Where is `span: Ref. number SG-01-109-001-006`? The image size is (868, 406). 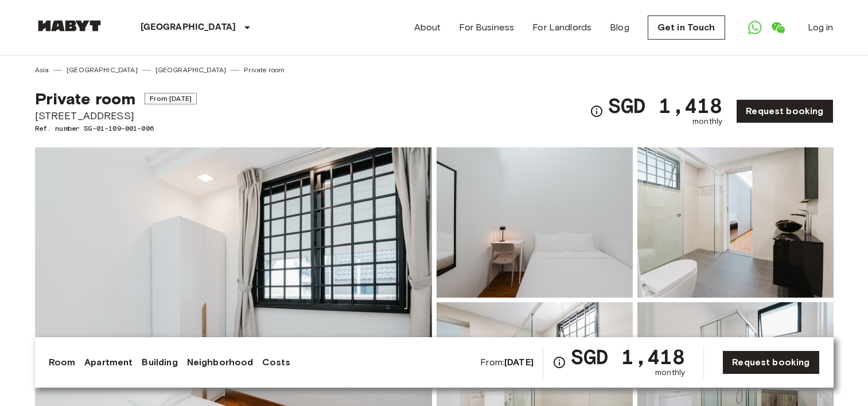
span: Ref. number SG-01-109-001-006 is located at coordinates (116, 128).